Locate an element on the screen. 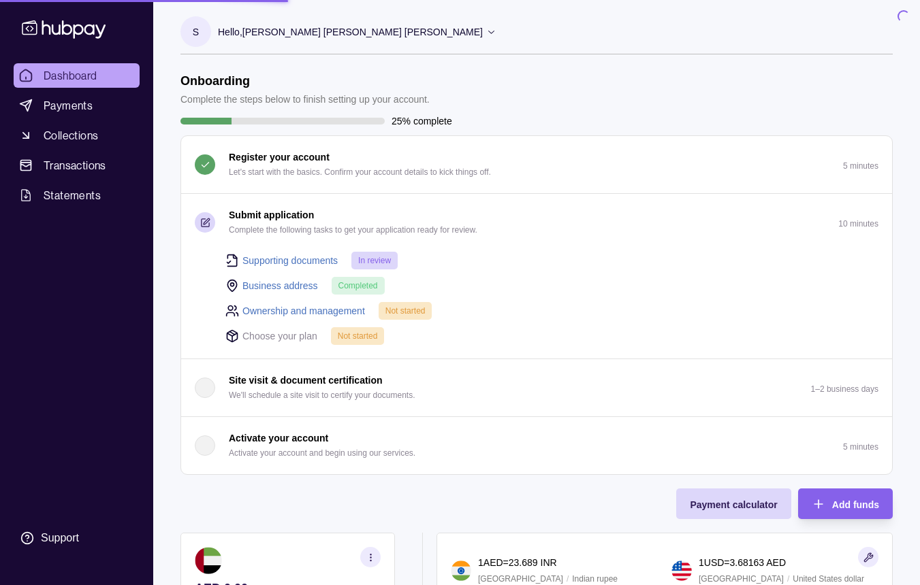 The image size is (920, 585). span: Transactions is located at coordinates (75, 165).